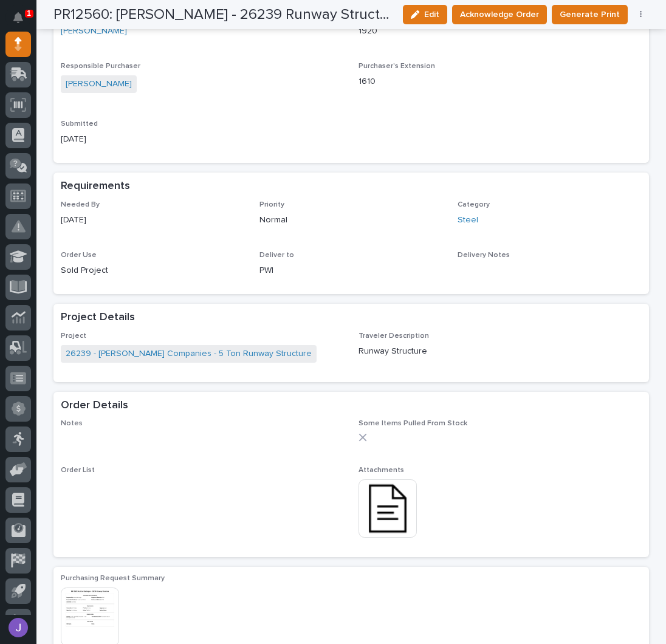 The width and height of the screenshot is (666, 644). Describe the element at coordinates (28, 13) in the screenshot. I see `p: 1` at that location.